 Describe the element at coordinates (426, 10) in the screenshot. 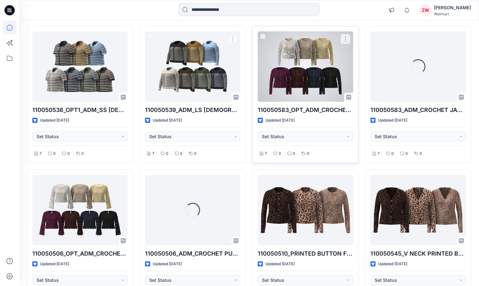

I see `div: ZW` at that location.